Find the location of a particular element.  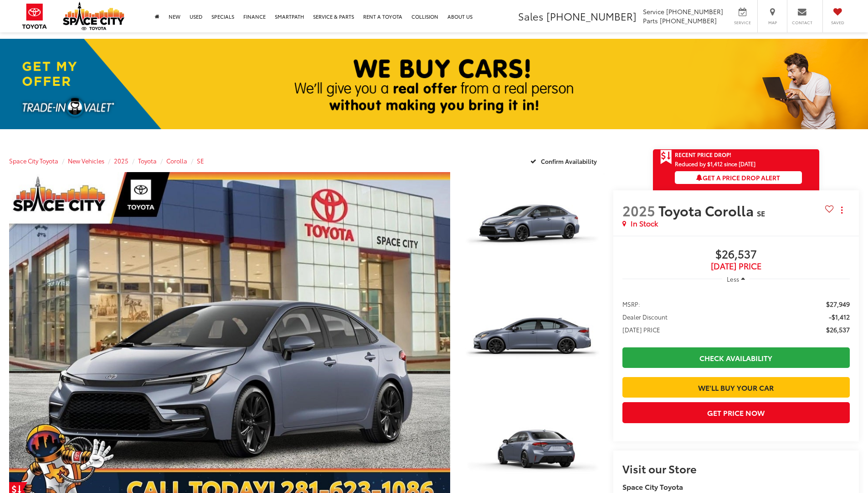

a: We'll Buy Your Car is located at coordinates (736, 387).